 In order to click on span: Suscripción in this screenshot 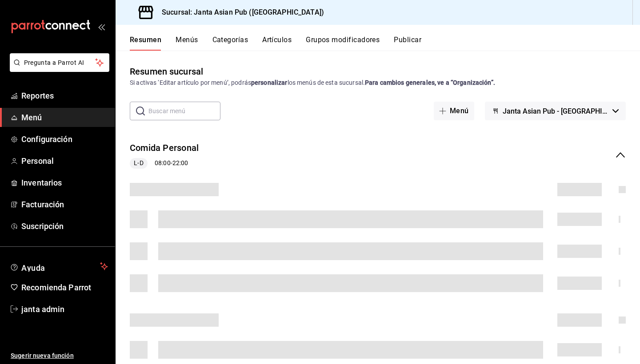, I will do `click(64, 226)`.